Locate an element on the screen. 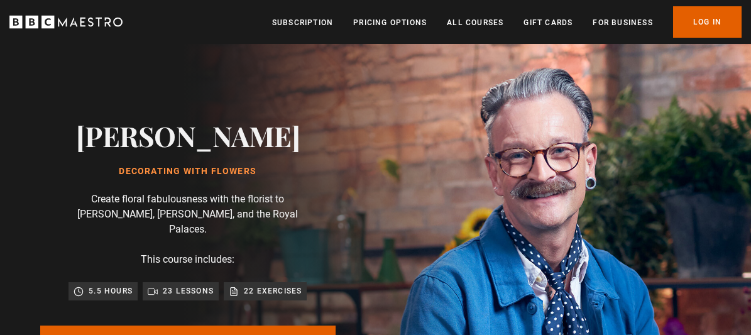  a: Subscription is located at coordinates (302, 23).